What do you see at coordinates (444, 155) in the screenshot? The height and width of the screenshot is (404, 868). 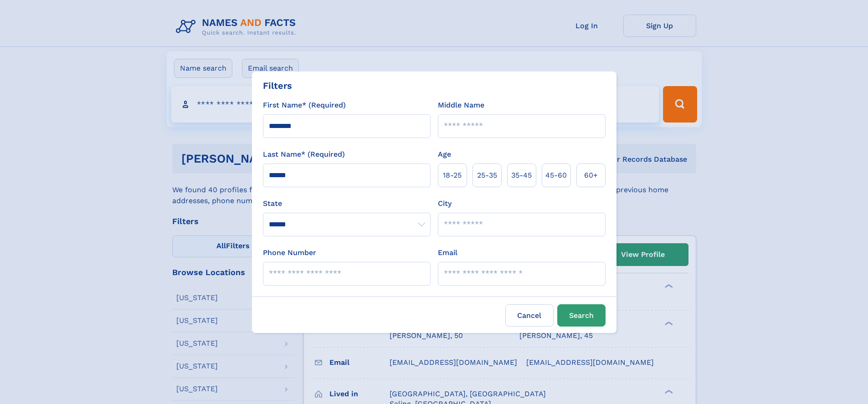 I see `label: Age` at bounding box center [444, 155].